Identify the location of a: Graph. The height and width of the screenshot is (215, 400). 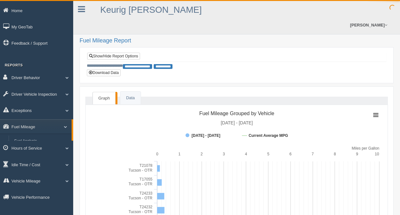
(104, 98).